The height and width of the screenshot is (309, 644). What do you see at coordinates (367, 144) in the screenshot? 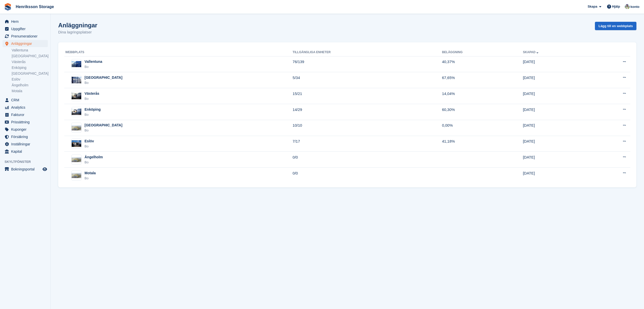
I see `td: 7/17` at bounding box center [367, 144].